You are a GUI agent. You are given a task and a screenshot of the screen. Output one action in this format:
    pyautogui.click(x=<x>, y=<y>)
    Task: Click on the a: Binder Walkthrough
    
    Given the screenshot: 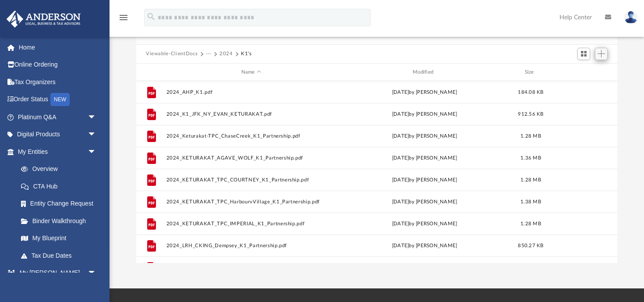 What is the action you would take?
    pyautogui.click(x=61, y=220)
    